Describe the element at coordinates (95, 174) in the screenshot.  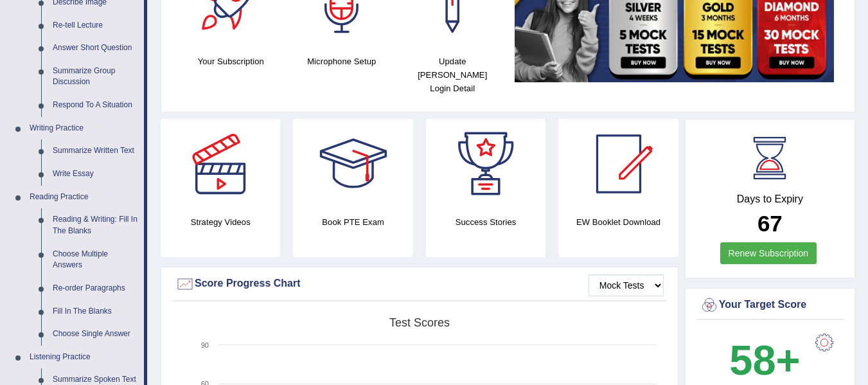
I see `a: Write Essay` at that location.